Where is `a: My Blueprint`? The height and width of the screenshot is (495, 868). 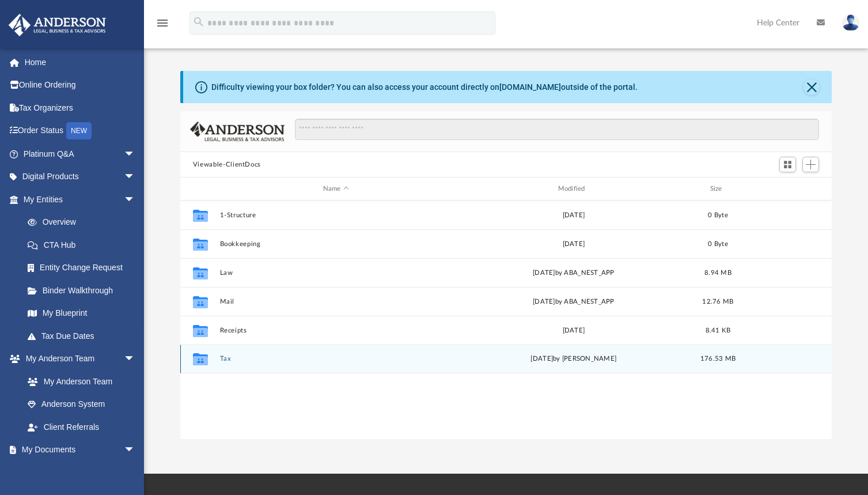
a: My Blueprint is located at coordinates (82, 313).